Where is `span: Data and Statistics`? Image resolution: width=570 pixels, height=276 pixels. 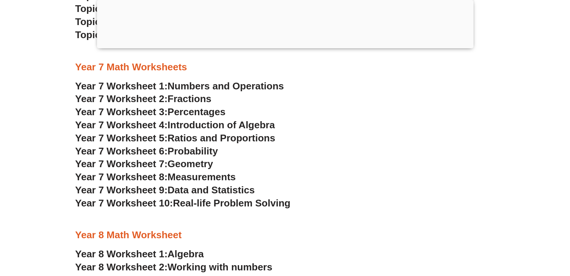
span: Data and Statistics is located at coordinates (211, 190).